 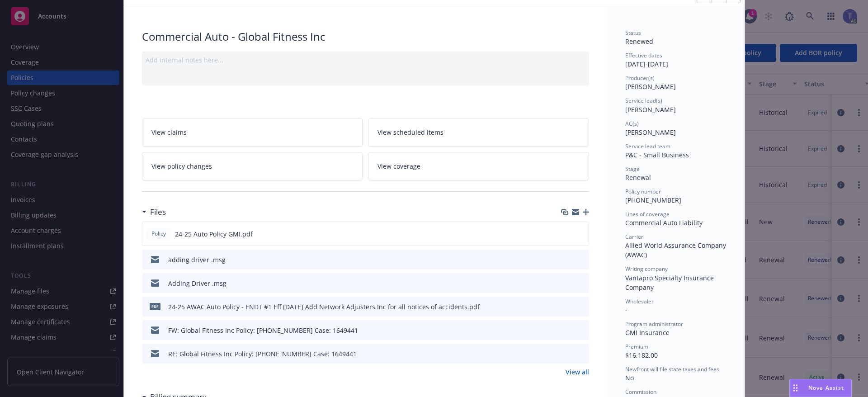 I want to click on div: adding driver .msg, so click(x=197, y=260).